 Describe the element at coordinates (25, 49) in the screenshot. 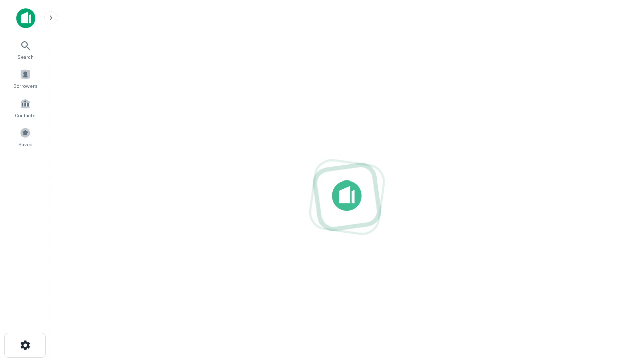

I see `div: Search` at that location.